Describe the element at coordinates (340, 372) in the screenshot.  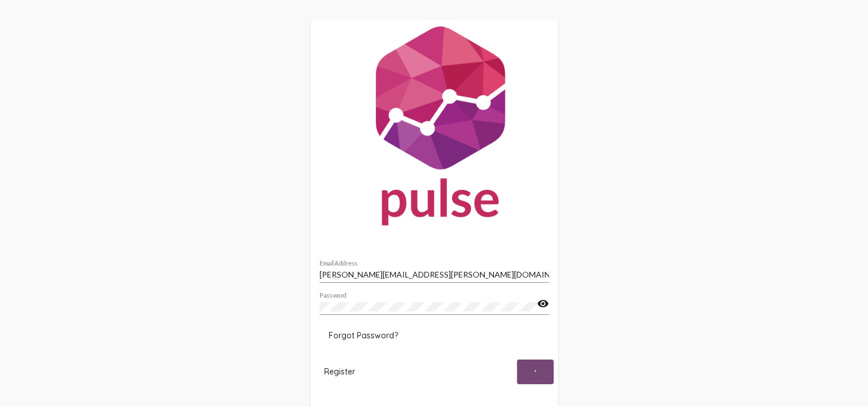
I see `span: Register` at that location.